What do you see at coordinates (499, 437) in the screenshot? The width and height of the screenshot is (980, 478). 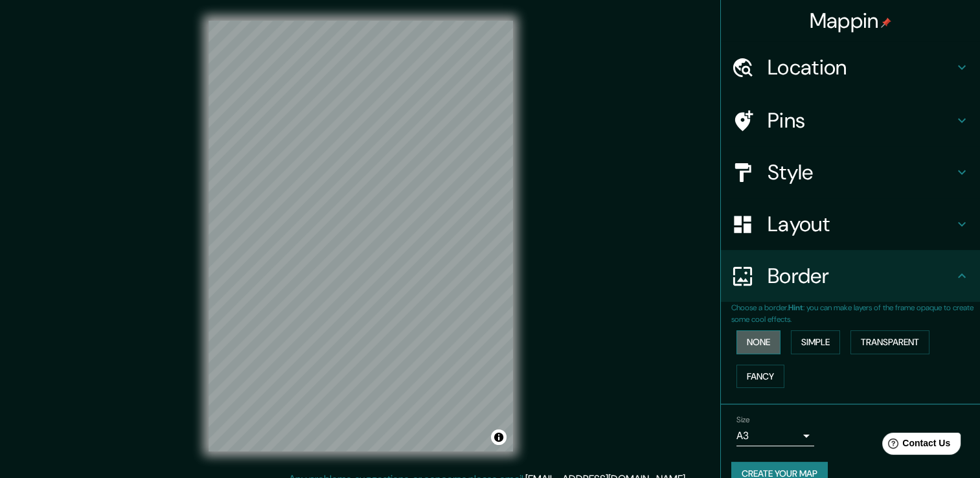 I see `button: Toggle attribution` at bounding box center [499, 437].